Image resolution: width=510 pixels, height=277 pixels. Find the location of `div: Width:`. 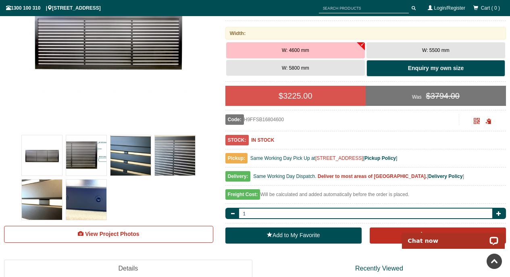

div: Width: is located at coordinates (366, 33).